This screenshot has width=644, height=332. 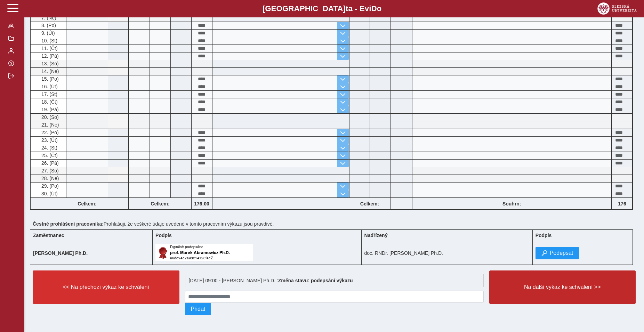 What do you see at coordinates (557, 253) in the screenshot?
I see `button: Podepsat` at bounding box center [557, 253].